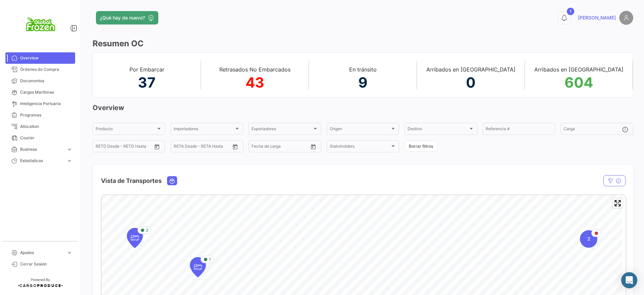 The image size is (644, 295). I want to click on span: Overview, so click(46, 58).